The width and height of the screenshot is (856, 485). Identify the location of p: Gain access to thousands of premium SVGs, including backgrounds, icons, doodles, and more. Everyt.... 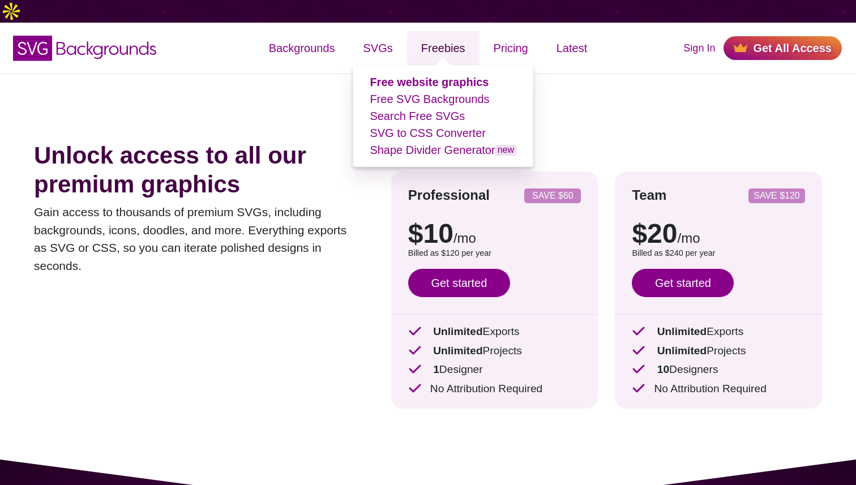
(195, 239).